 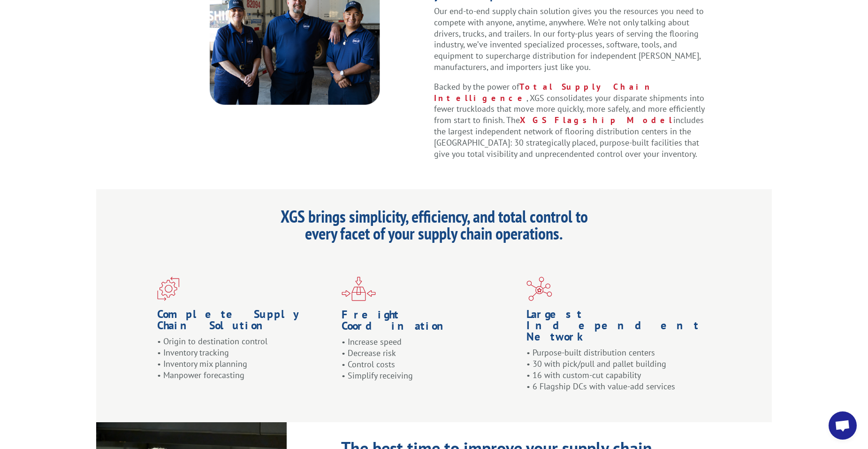 I want to click on p: Backed by the power of , XGS consolidates your disparate shipments into fewer truckloads that mov..., so click(x=573, y=121).